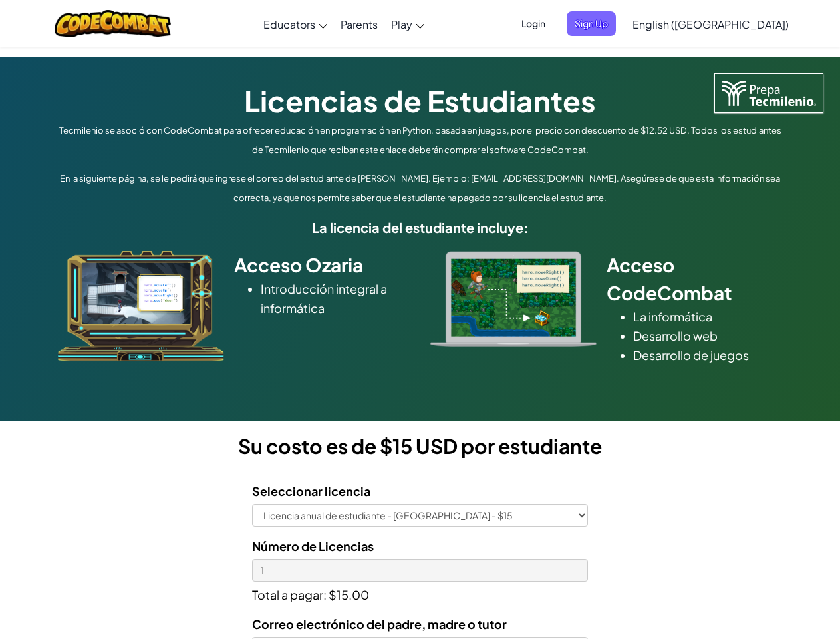  Describe the element at coordinates (335, 298) in the screenshot. I see `li: Introducción integral a informática` at that location.